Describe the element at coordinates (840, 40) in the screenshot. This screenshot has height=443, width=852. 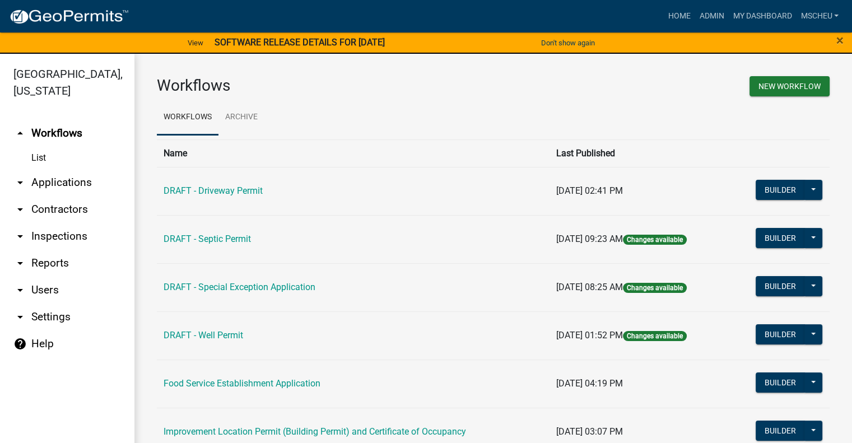
I see `button: Close` at that location.